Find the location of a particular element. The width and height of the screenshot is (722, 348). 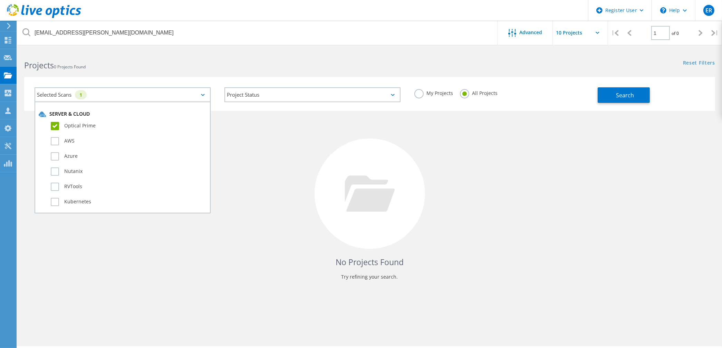

label: Optical Prime is located at coordinates (128, 126).